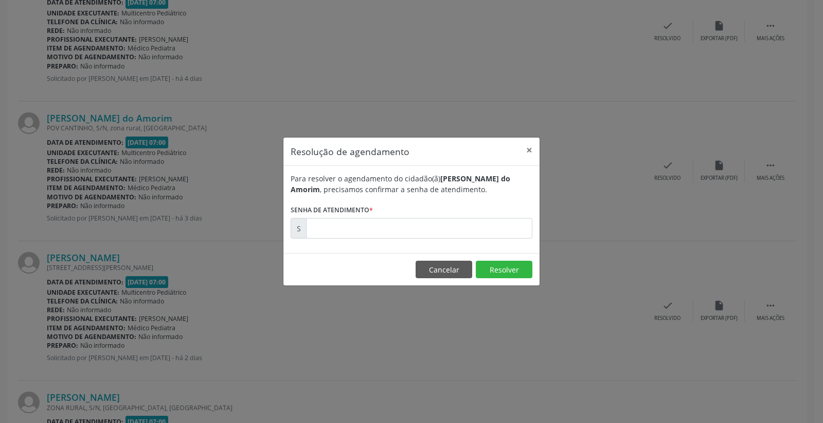 The height and width of the screenshot is (423, 823). What do you see at coordinates (350, 151) in the screenshot?
I see `h5: Resolução de agendamento` at bounding box center [350, 151].